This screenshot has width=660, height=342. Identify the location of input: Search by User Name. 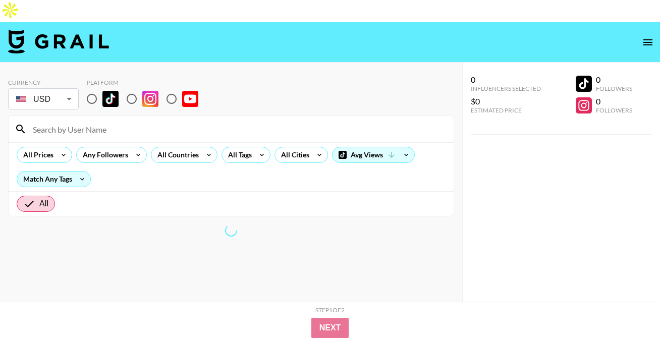
(237, 129).